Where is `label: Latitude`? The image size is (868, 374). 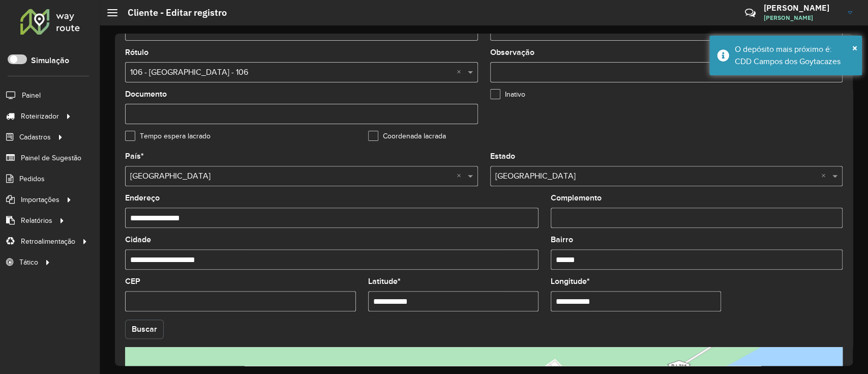
label: Latitude is located at coordinates (384, 282).